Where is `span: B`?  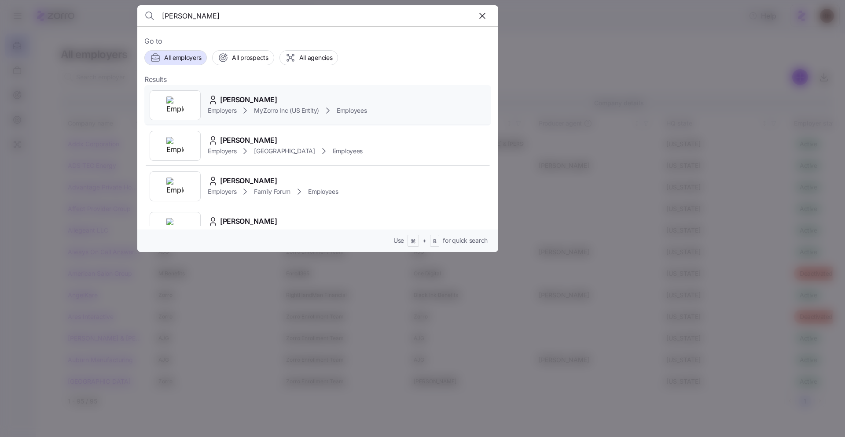
span: B is located at coordinates (435, 241).